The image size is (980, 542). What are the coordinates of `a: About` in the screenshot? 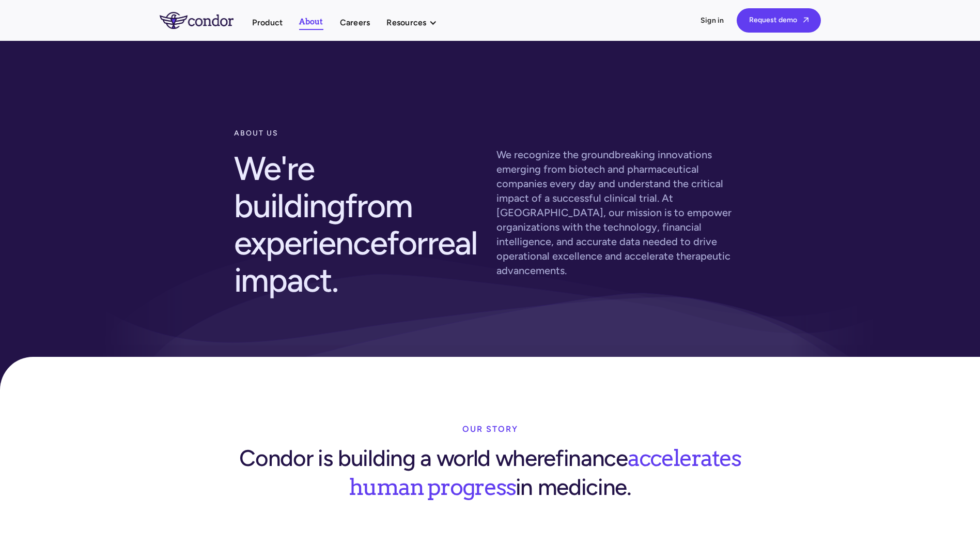 It's located at (311, 23).